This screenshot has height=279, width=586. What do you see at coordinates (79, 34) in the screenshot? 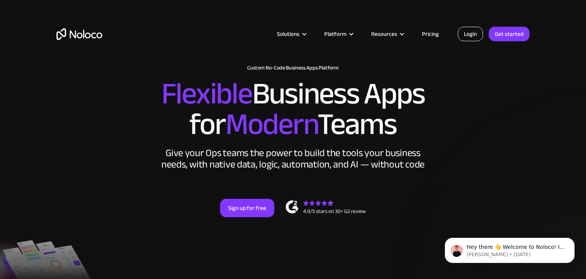
I see `a: home` at bounding box center [79, 34].